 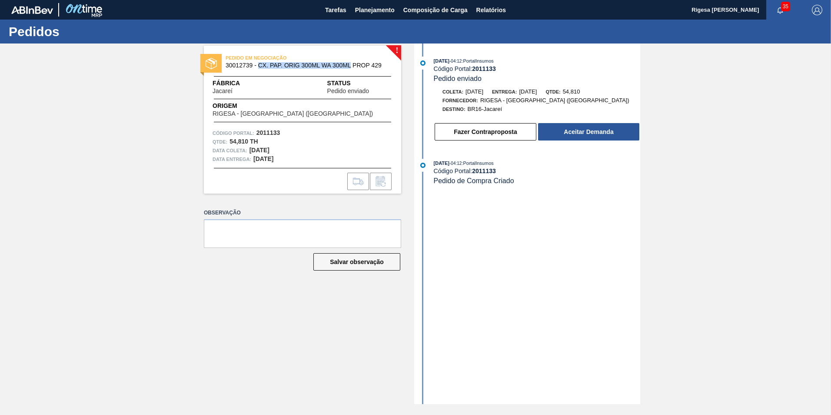 I want to click on span: Pedido de Compra Criado, so click(x=474, y=180).